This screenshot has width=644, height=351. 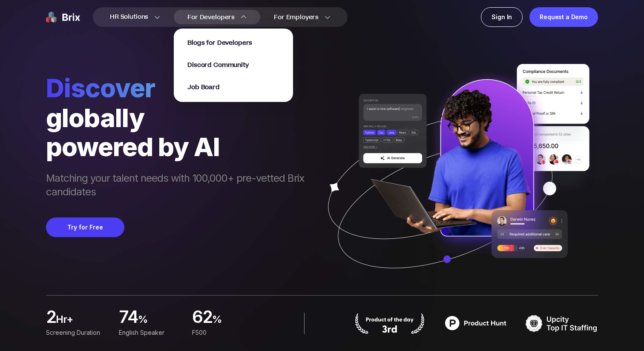 I want to click on a: Blogs for Developers, so click(x=220, y=43).